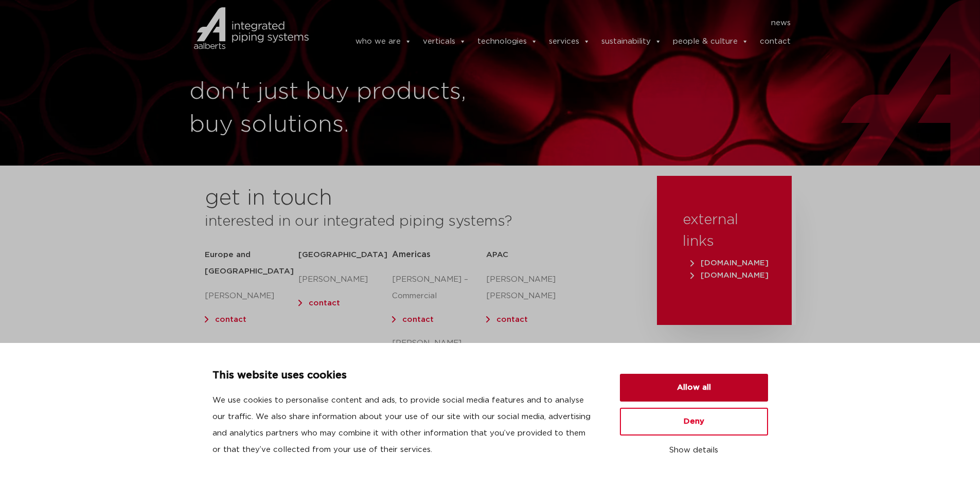 This screenshot has width=980, height=490. I want to click on h1: don't just buy products, buy solutions., so click(337, 108).